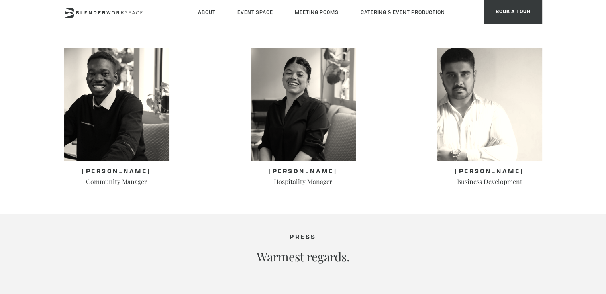  I want to click on div: Chat Widget, so click(586, 275).